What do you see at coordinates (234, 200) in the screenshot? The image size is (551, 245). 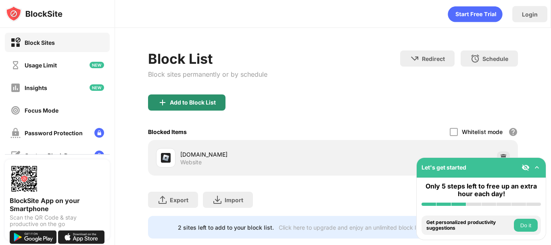 I see `div: Import` at bounding box center [234, 200].